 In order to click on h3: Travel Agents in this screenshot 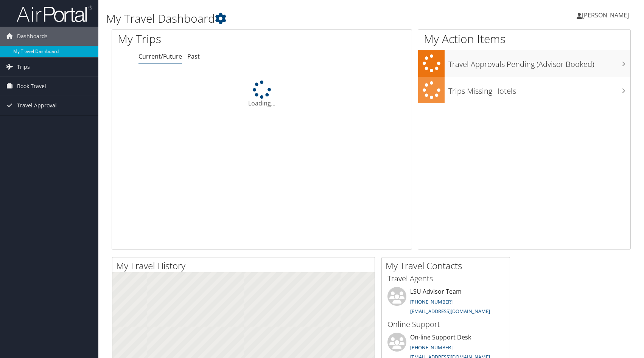, I will do `click(446, 279)`.